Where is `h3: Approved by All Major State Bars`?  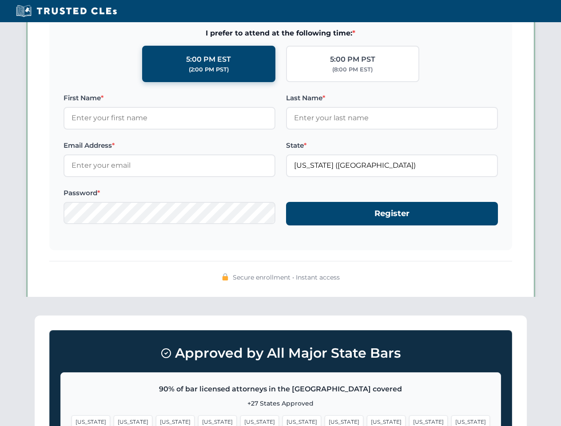
h3: Approved by All Major State Bars is located at coordinates (281, 354).